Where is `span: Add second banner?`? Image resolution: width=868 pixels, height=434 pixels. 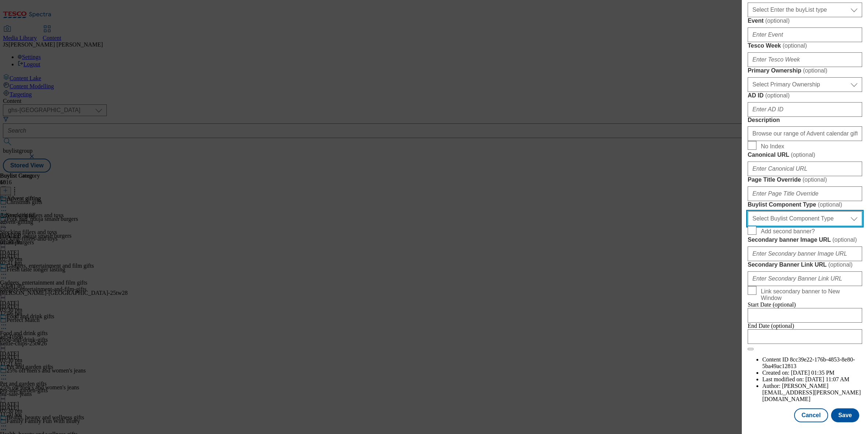
span: Add second banner? is located at coordinates (787, 232).